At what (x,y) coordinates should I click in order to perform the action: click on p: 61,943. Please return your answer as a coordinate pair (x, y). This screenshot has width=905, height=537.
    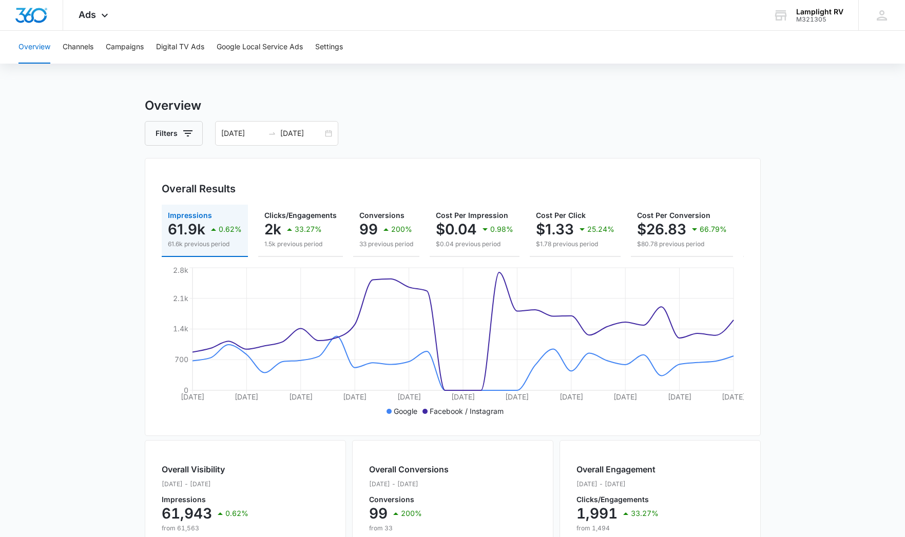
    Looking at the image, I should click on (187, 514).